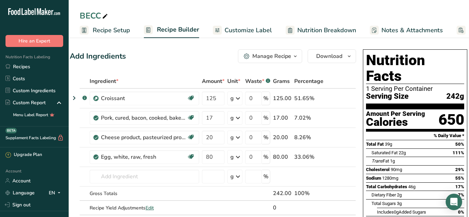 Image resolution: width=469 pixels, height=217 pixels. Describe the element at coordinates (383, 195) in the screenshot. I see `span: Dietary Fiber` at that location.